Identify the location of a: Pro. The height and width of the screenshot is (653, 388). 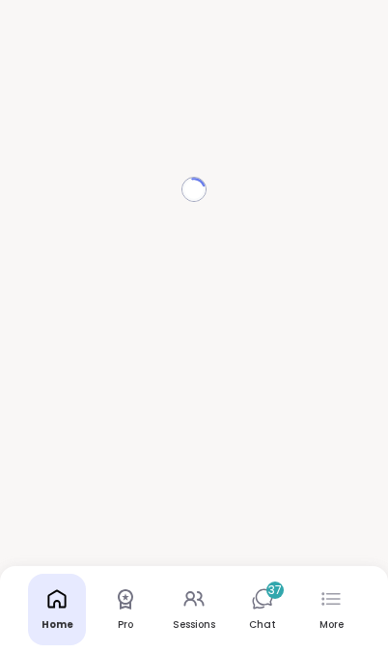
(126, 609).